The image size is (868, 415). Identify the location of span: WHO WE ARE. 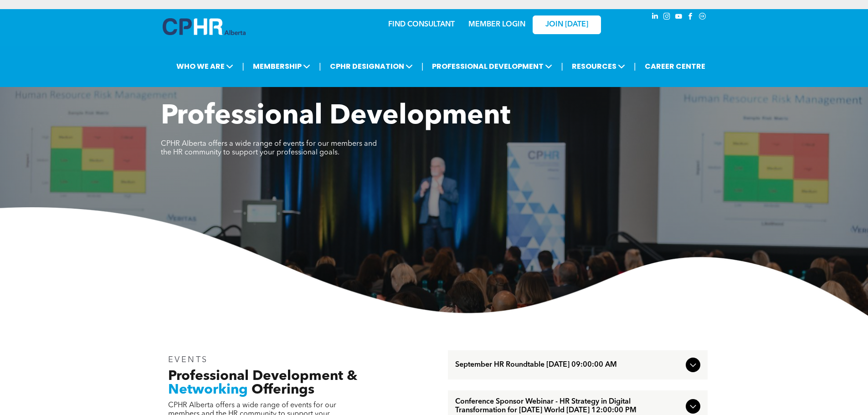
(205, 66).